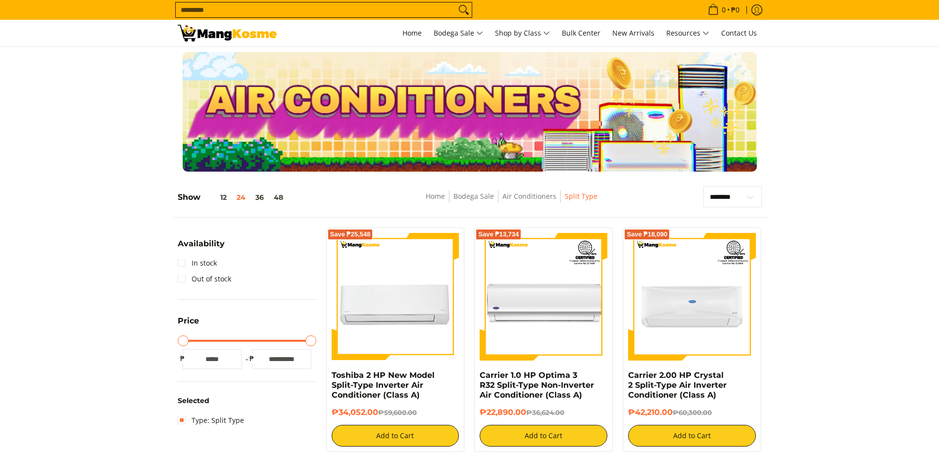 The image size is (939, 457). Describe the element at coordinates (511, 202) in the screenshot. I see `nav: Breadcrumbs` at that location.